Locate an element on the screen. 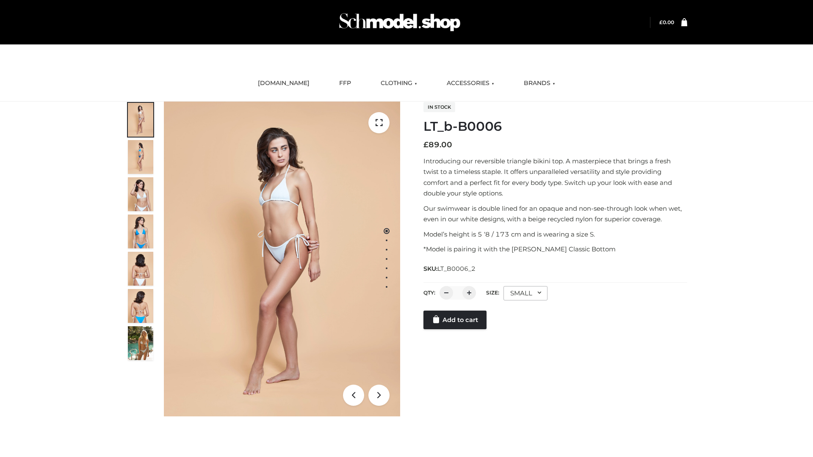  a: BRANDS is located at coordinates (539, 83).